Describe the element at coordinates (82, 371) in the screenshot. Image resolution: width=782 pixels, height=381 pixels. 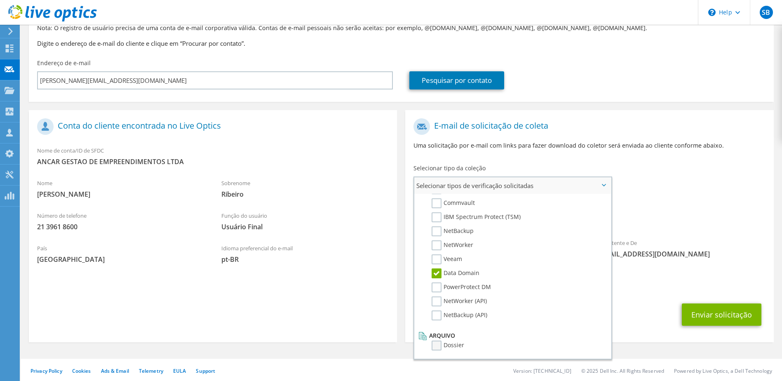
I see `a: Cookies` at that location.